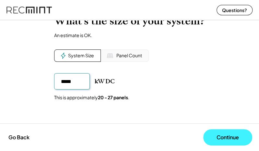 This screenshot has width=259, height=151. Describe the element at coordinates (29, 10) in the screenshot. I see `img: recmint-logotype%403x%20%281%29.jpeg` at that location.